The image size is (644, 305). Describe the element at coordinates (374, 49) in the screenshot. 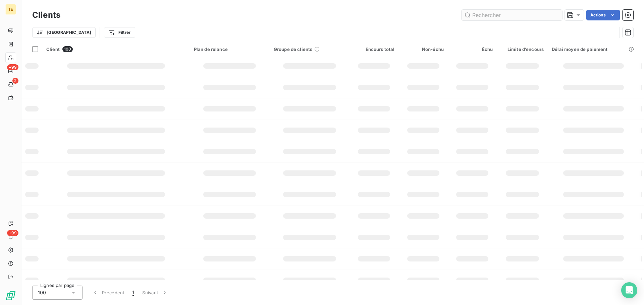

I see `div: Encours total` at that location.